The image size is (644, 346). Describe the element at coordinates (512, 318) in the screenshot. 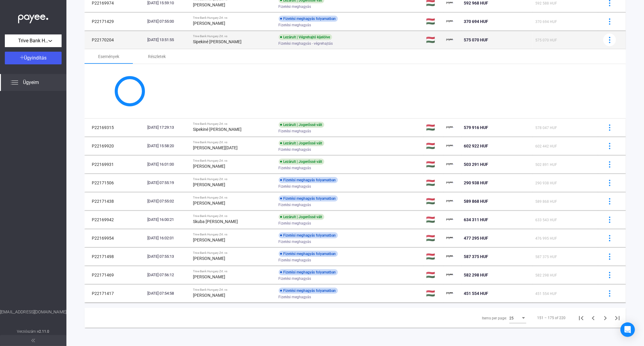

I see `span: 25` at that location.